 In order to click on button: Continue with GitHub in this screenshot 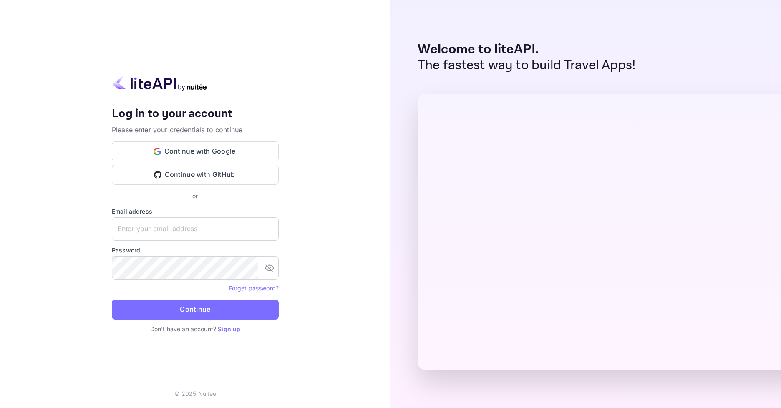, I will do `click(195, 175)`.